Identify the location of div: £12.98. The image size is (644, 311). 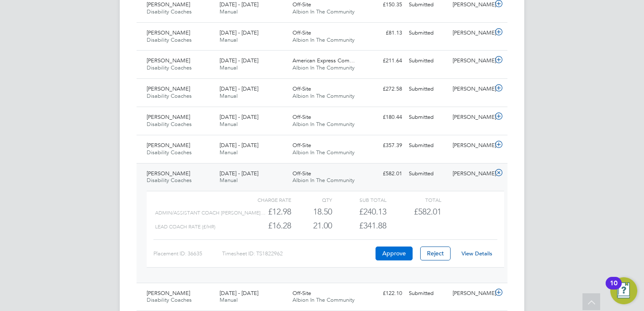
(264, 212).